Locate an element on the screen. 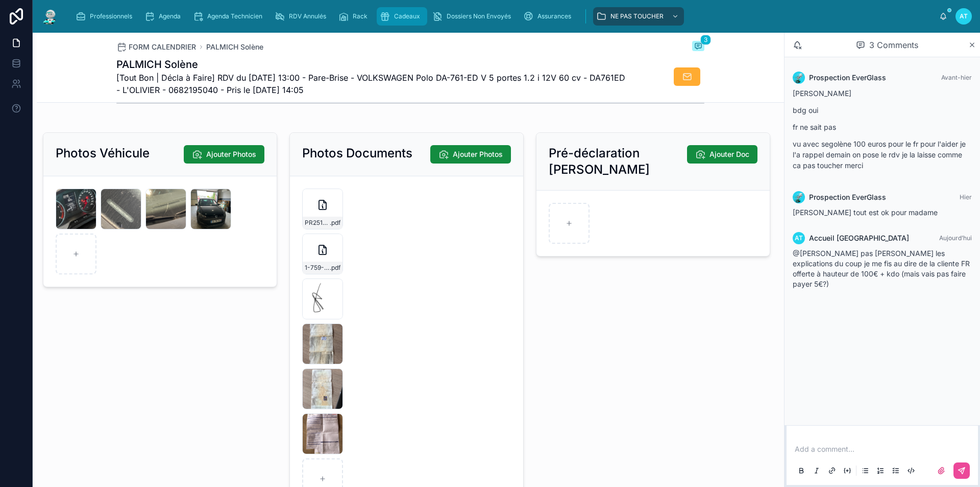 The width and height of the screenshot is (980, 487). span: Professionnels is located at coordinates (111, 16).